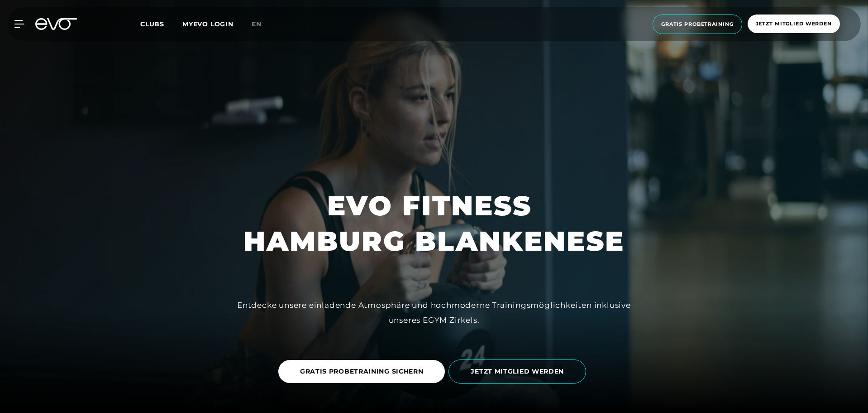 Image resolution: width=868 pixels, height=413 pixels. I want to click on h1: EVO FITNESS HAMBURG BLANKENESE, so click(434, 223).